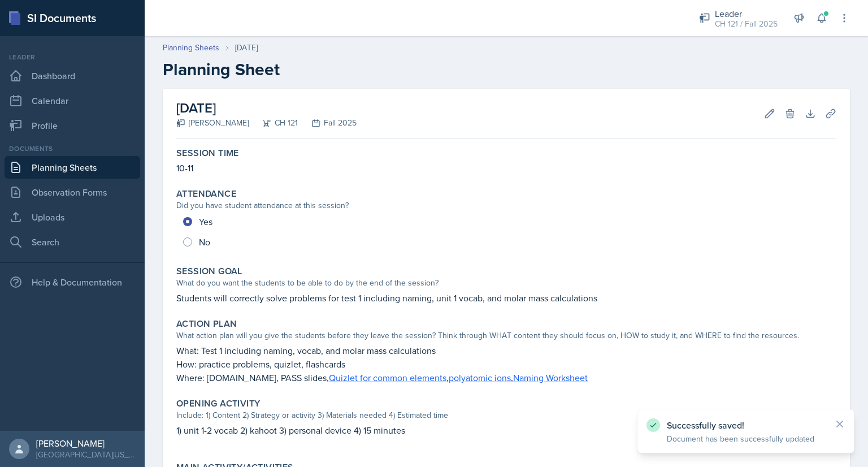  Describe the element at coordinates (72, 282) in the screenshot. I see `div: Help & Documentation` at that location.